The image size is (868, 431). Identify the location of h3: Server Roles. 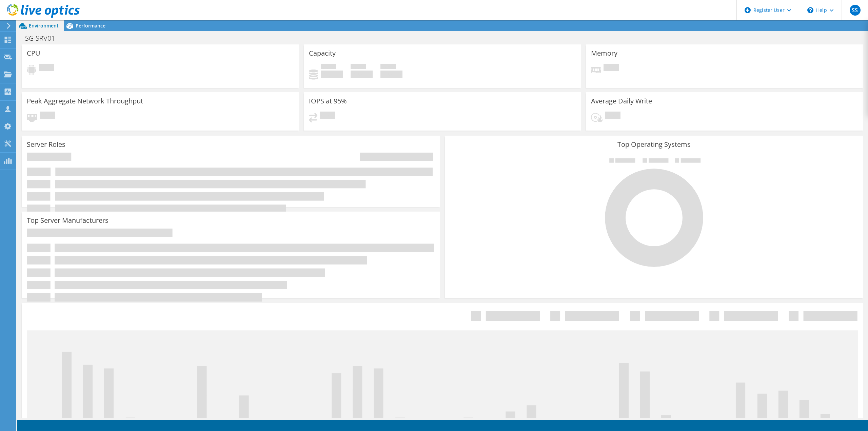
(46, 144).